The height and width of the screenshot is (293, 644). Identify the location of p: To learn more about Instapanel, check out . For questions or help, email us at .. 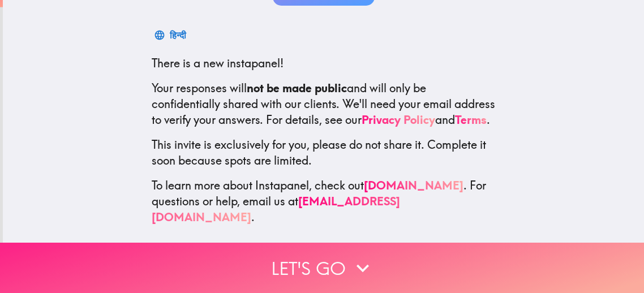
(323, 201).